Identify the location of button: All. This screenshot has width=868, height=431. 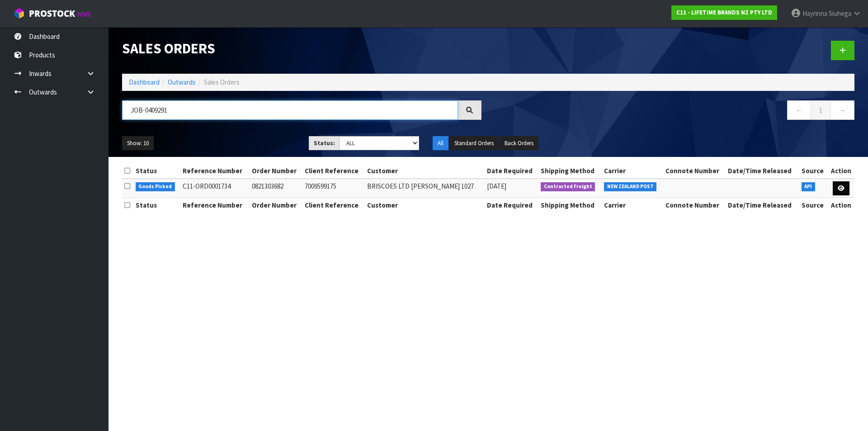
(441, 144).